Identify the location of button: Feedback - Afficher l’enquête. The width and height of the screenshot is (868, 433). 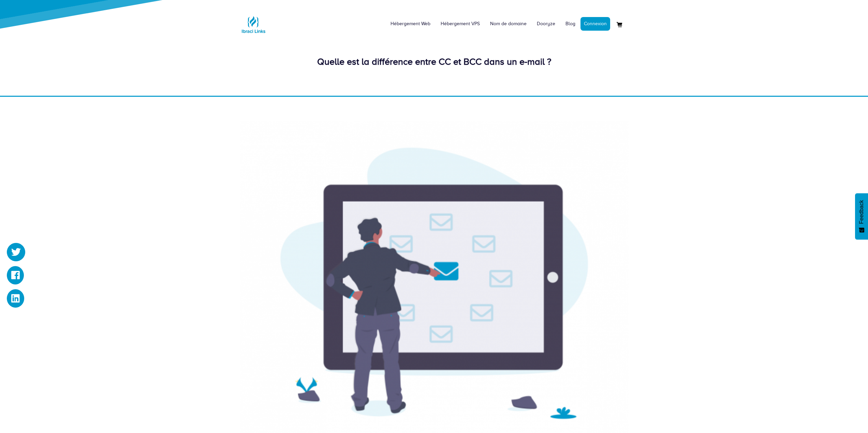
(862, 216).